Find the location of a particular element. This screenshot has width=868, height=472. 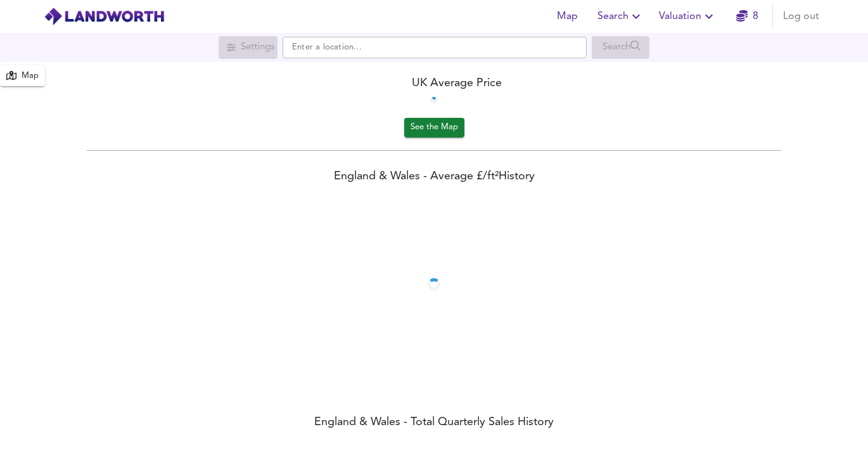

span: Map is located at coordinates (567, 17).